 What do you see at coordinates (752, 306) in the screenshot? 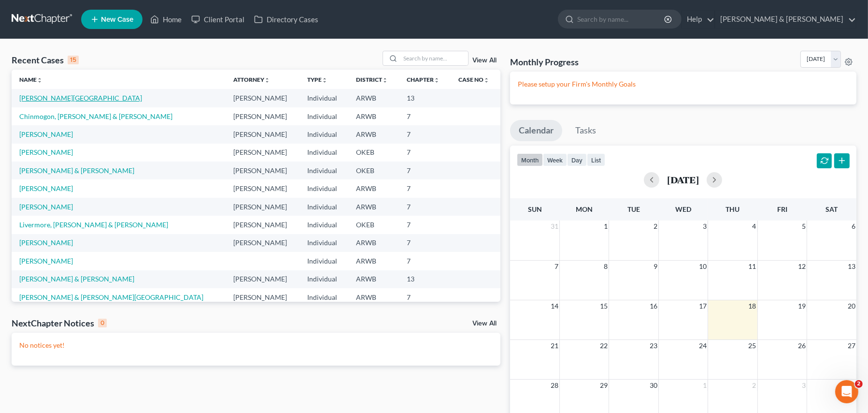
I see `span: 18` at bounding box center [752, 306].